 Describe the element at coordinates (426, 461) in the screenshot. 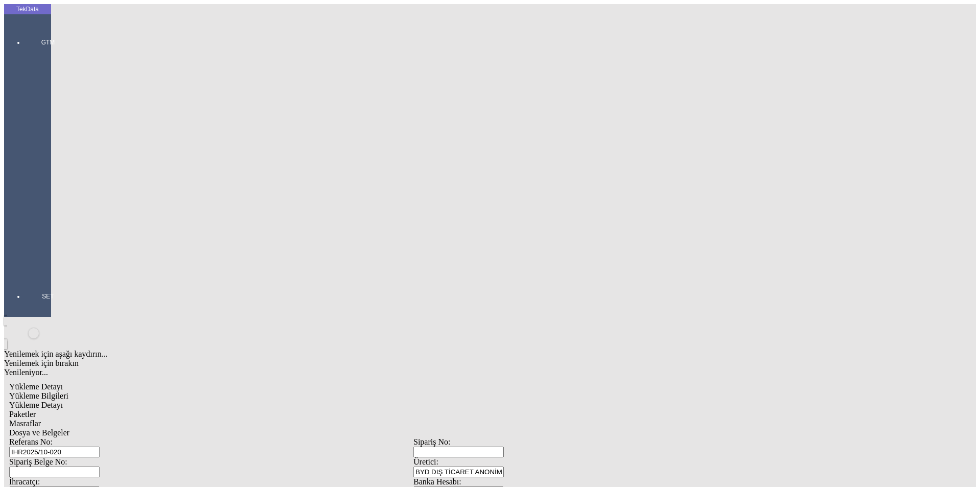

I see `span: Üretici:` at that location.